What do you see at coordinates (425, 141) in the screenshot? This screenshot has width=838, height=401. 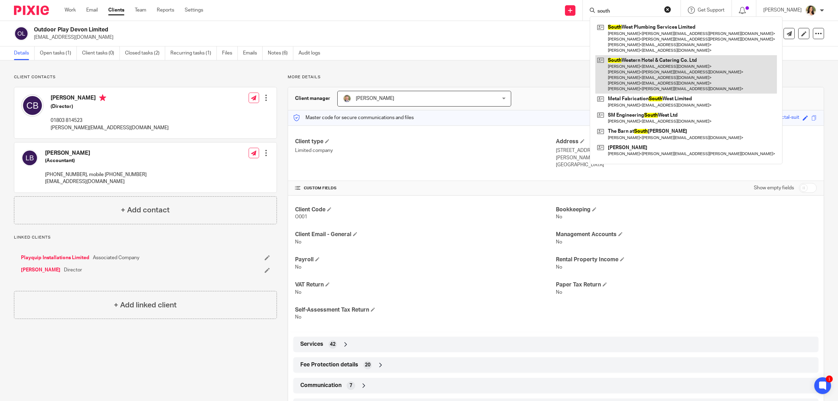 I see `h4: Client type` at bounding box center [425, 141].